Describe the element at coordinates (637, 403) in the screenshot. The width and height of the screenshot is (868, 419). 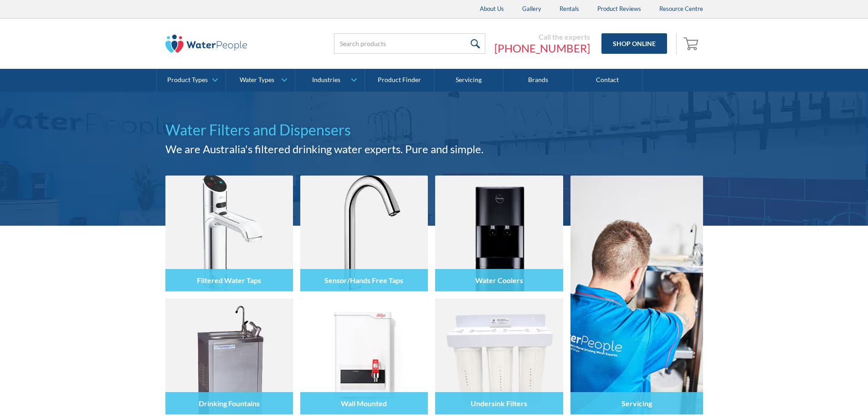
I see `h4: Servicing` at that location.